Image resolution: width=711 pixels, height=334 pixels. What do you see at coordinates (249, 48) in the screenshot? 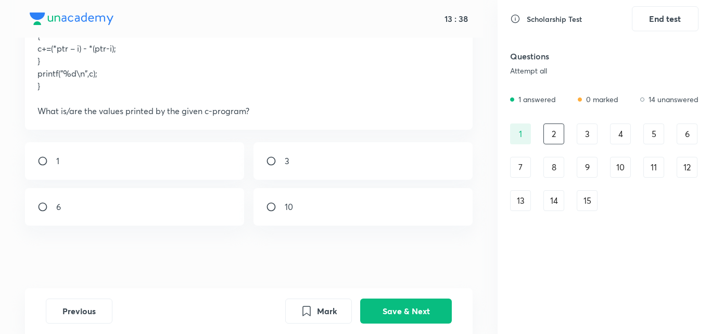
I see `p: c+=(*ptr – i) - *(ptr-i);` at bounding box center [249, 48].